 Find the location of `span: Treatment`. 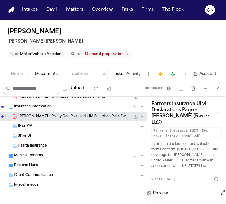

span: Treatment is located at coordinates (80, 74).